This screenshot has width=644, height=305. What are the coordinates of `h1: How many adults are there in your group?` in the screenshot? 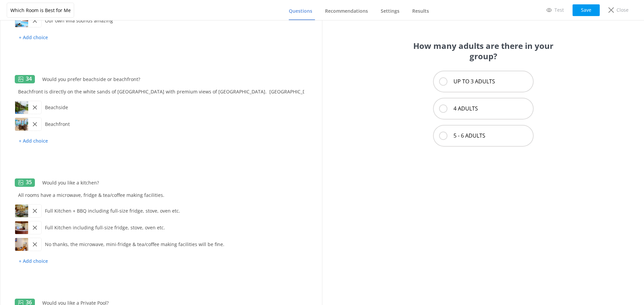 It's located at (483, 51).